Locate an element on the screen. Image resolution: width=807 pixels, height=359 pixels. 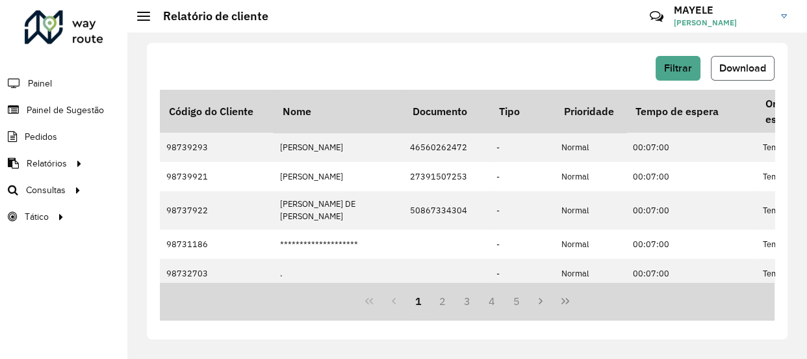
span: Tático is located at coordinates (36, 216).